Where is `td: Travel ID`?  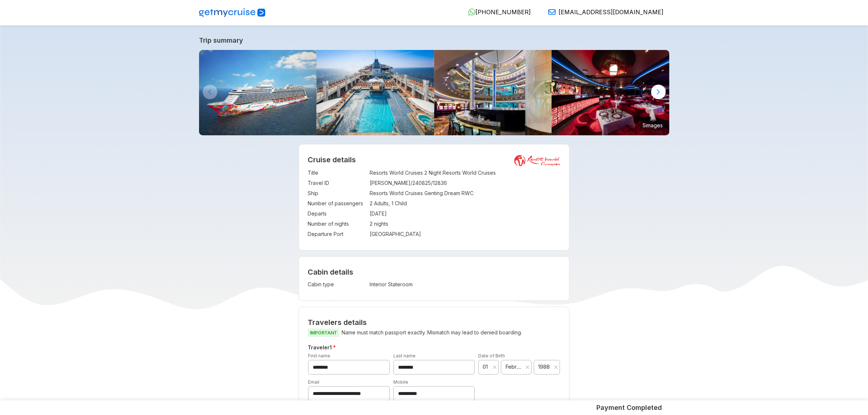
td: Travel ID is located at coordinates (337, 183).